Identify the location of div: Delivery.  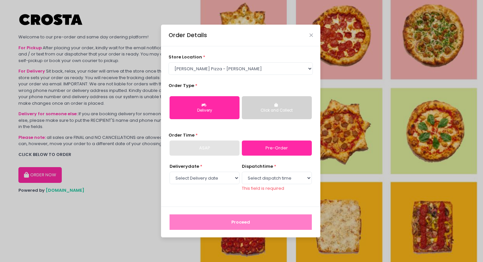
(204, 111).